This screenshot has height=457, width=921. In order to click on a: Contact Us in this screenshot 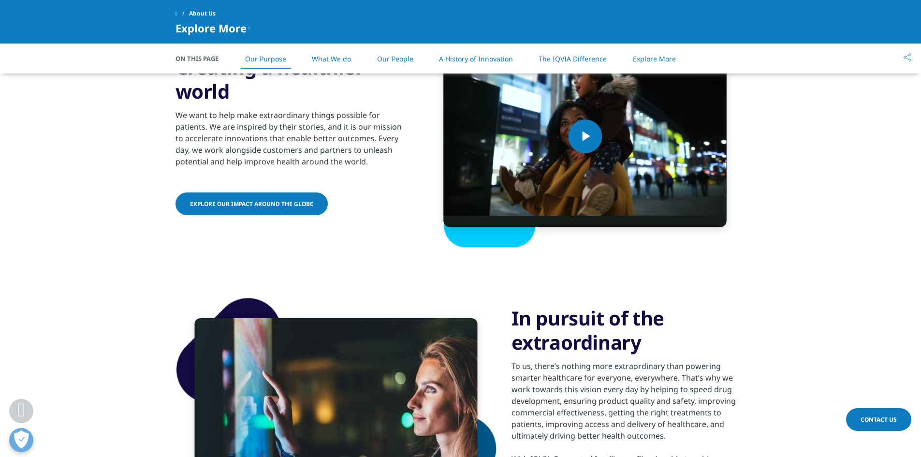, I will do `click(879, 419)`.